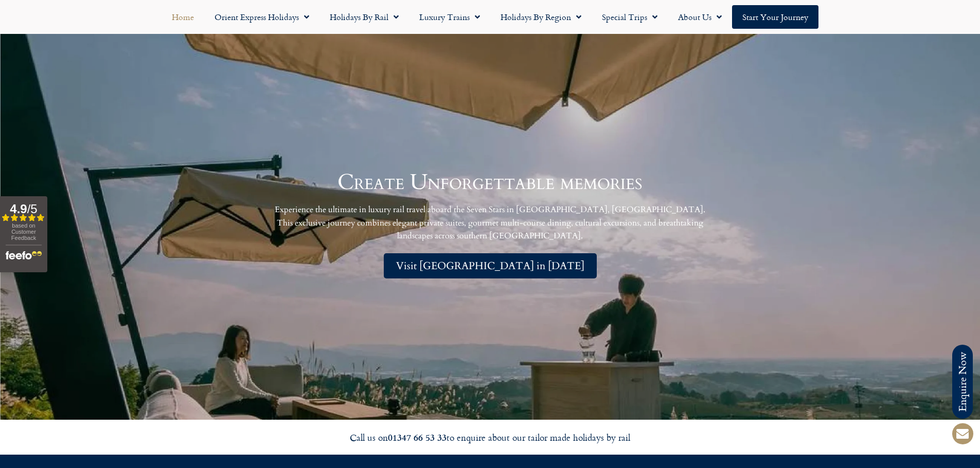 This screenshot has width=980, height=468. I want to click on a: Home, so click(183, 17).